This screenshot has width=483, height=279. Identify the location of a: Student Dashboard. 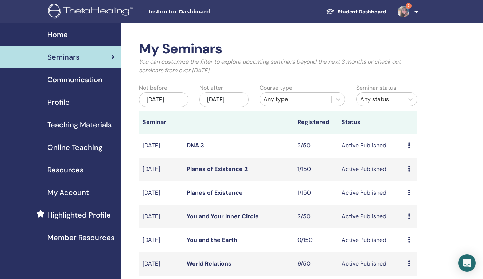
(356, 12).